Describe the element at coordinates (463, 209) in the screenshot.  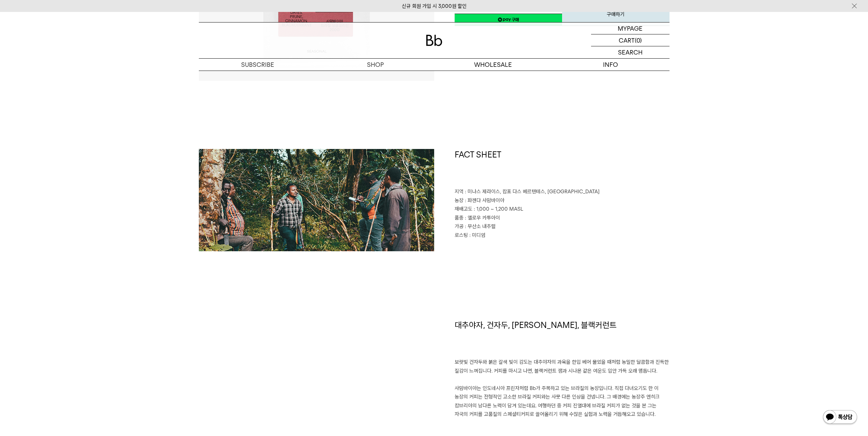
I see `span: 재배고도` at that location.